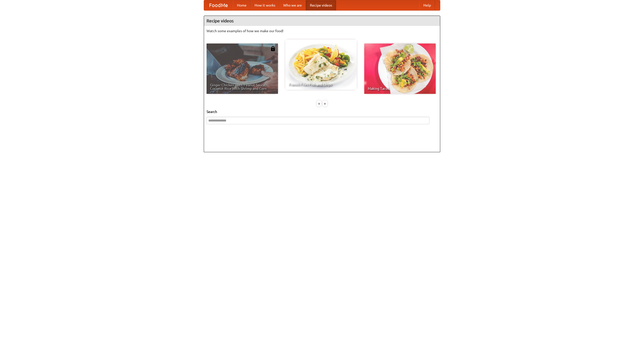 Image resolution: width=644 pixels, height=356 pixels. What do you see at coordinates (265, 5) in the screenshot?
I see `a: How it works` at bounding box center [265, 5].